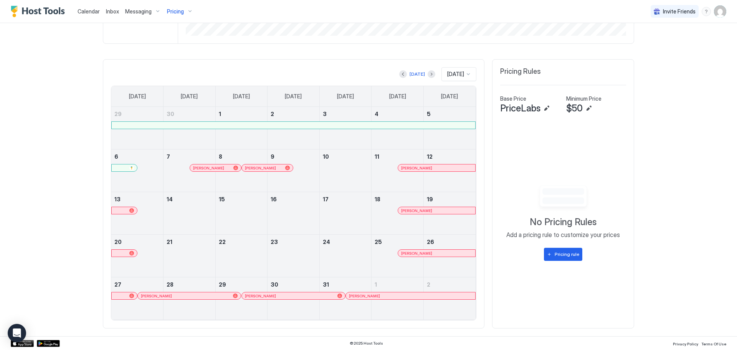  I want to click on td: July 19, 2025, so click(449, 213).